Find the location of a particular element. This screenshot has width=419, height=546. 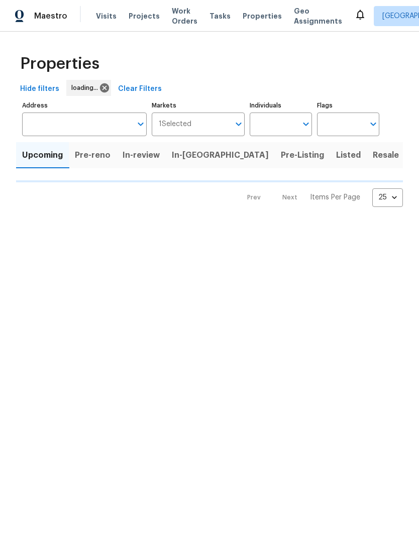

p: Items Per Page is located at coordinates (335, 197).